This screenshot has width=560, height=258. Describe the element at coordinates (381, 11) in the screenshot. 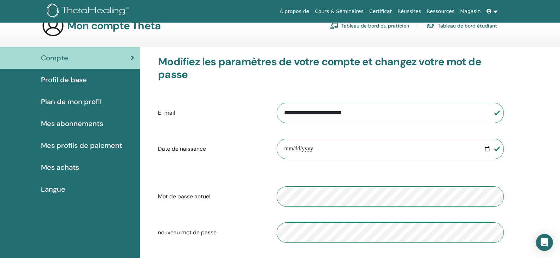

I see `a: Certificat` at that location.